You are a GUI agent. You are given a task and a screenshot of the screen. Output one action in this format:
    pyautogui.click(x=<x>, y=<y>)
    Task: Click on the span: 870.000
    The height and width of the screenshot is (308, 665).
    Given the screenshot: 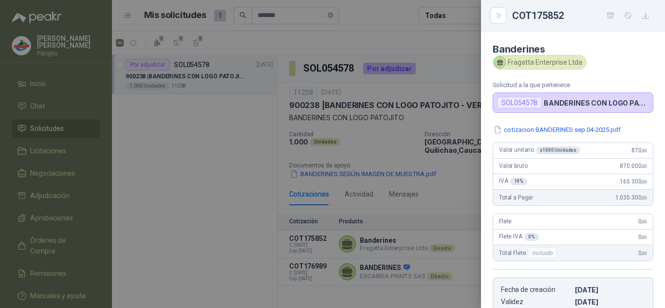 What is the action you would take?
    pyautogui.click(x=633, y=166)
    